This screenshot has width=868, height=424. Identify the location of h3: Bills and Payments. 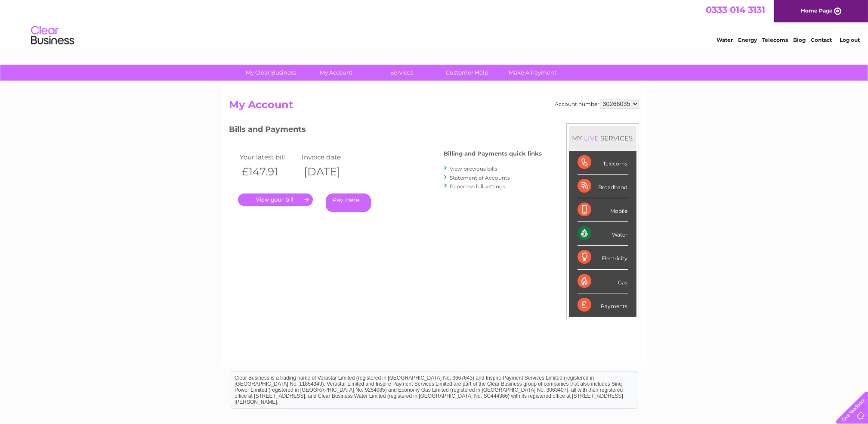
(386, 131).